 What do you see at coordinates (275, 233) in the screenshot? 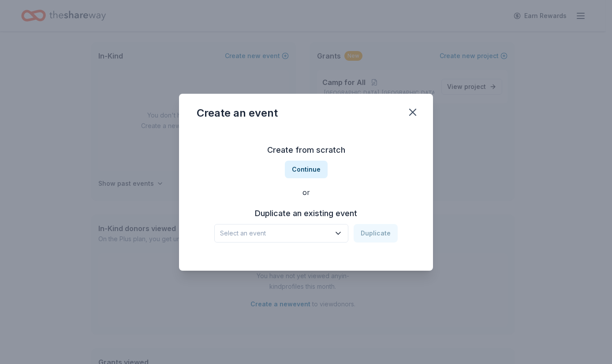
I see `span: Select an event` at bounding box center [275, 233].